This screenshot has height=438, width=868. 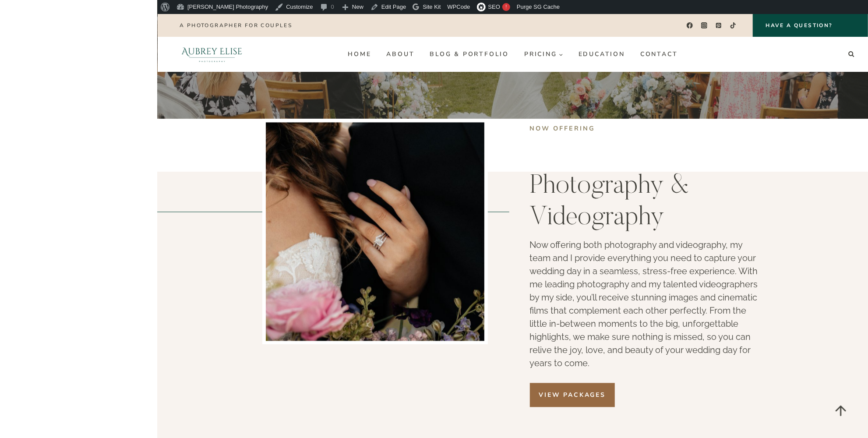 I want to click on a: Scroll to top, so click(x=840, y=411).